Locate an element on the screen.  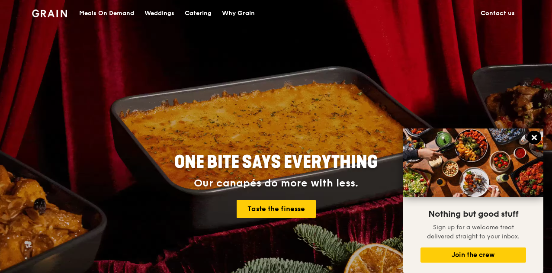
span: Nothing but good stuff is located at coordinates (473, 214).